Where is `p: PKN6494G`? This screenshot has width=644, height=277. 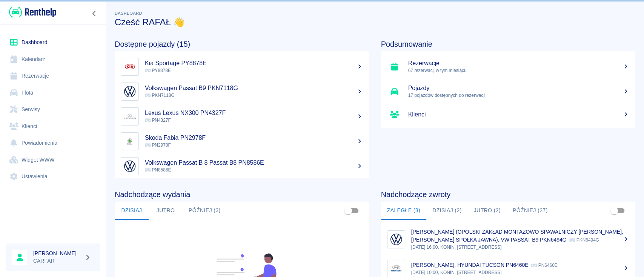 p: PKN6494G is located at coordinates (584, 240).